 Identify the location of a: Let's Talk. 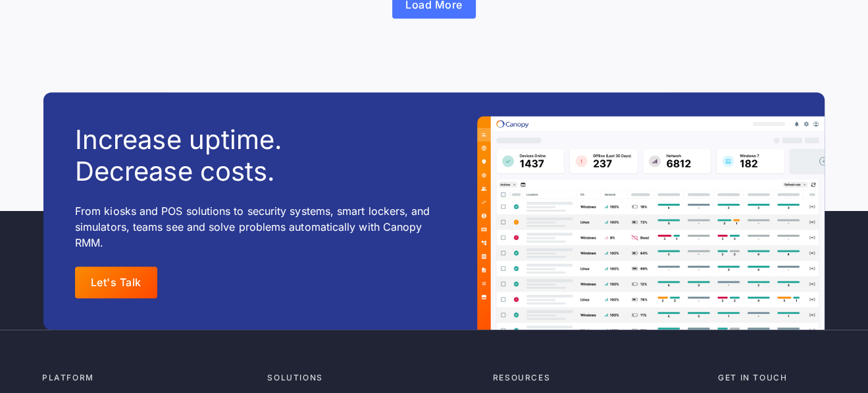
(116, 282).